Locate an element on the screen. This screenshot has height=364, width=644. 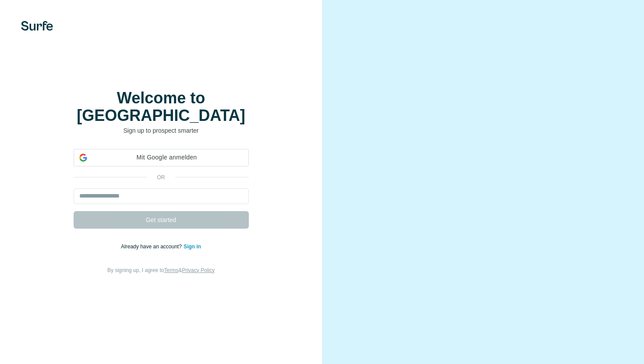
a: Terms is located at coordinates (171, 270).